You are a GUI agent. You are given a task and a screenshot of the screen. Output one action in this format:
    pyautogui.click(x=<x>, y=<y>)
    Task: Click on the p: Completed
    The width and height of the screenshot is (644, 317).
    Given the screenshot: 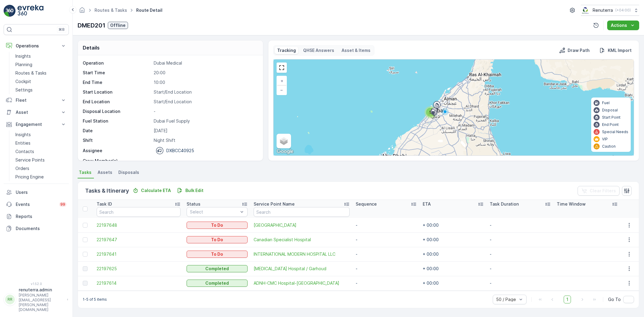 What is the action you would take?
    pyautogui.click(x=217, y=269)
    